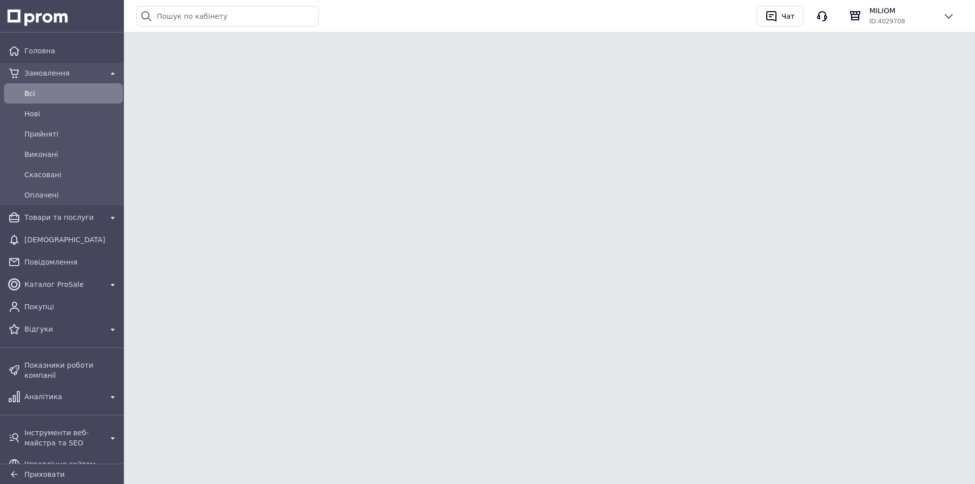 The image size is (975, 484). What do you see at coordinates (788, 16) in the screenshot?
I see `div: Чат` at bounding box center [788, 16].